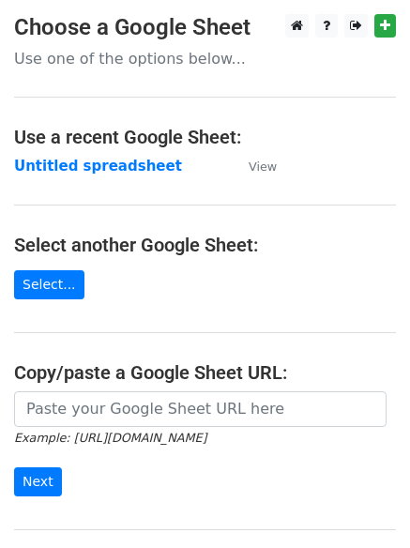 This screenshot has height=548, width=410. Describe the element at coordinates (263, 166) in the screenshot. I see `small: View` at that location.